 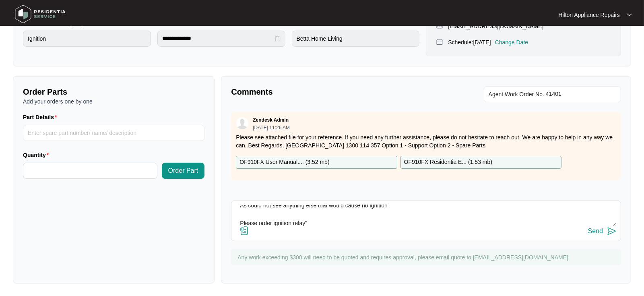 I want to click on input: Part Details, so click(x=113, y=133).